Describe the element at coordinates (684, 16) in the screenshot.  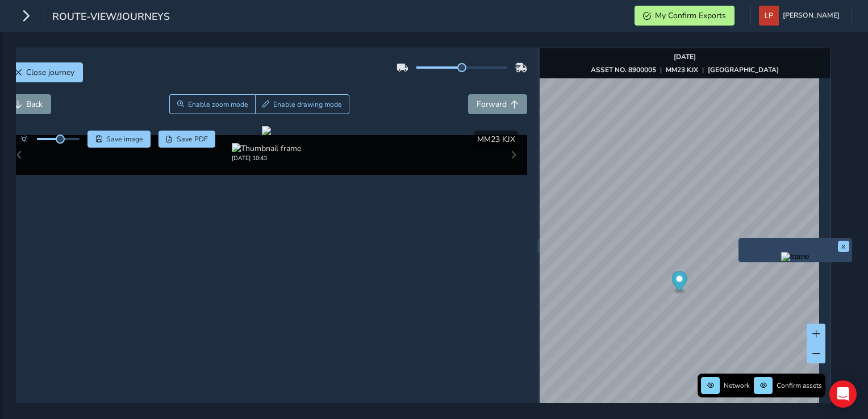
I see `button: My Confirm Exports` at that location.